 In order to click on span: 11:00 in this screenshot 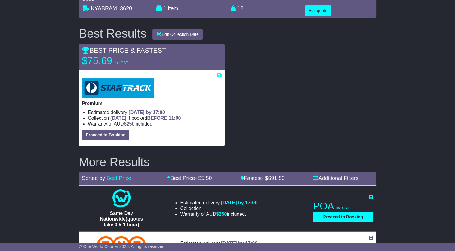, I will do `click(174, 118)`.